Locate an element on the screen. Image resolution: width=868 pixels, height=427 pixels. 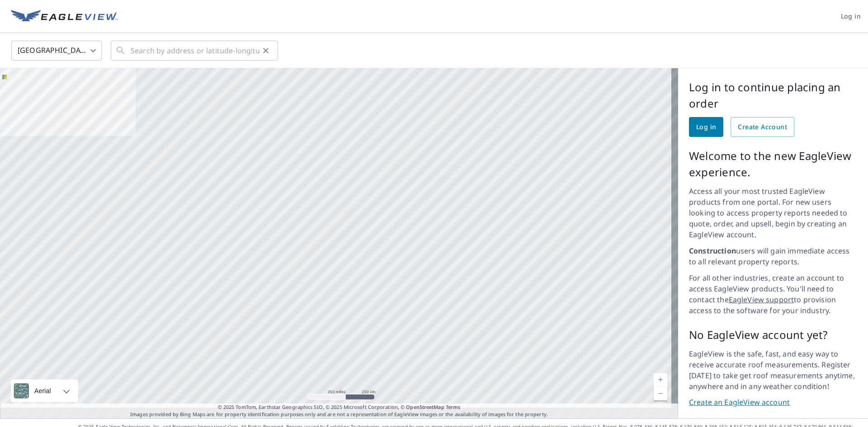
img: EV Logo is located at coordinates (64, 17).